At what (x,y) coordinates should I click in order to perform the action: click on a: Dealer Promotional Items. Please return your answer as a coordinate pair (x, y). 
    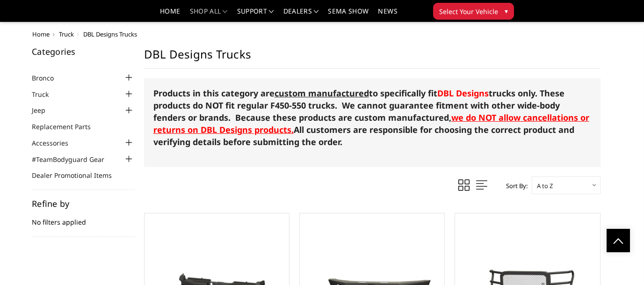
    Looking at the image, I should click on (77, 175).